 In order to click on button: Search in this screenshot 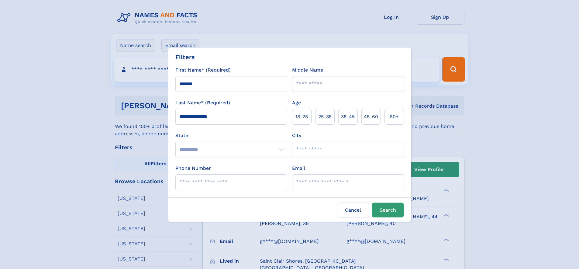, I will do `click(388, 210)`.